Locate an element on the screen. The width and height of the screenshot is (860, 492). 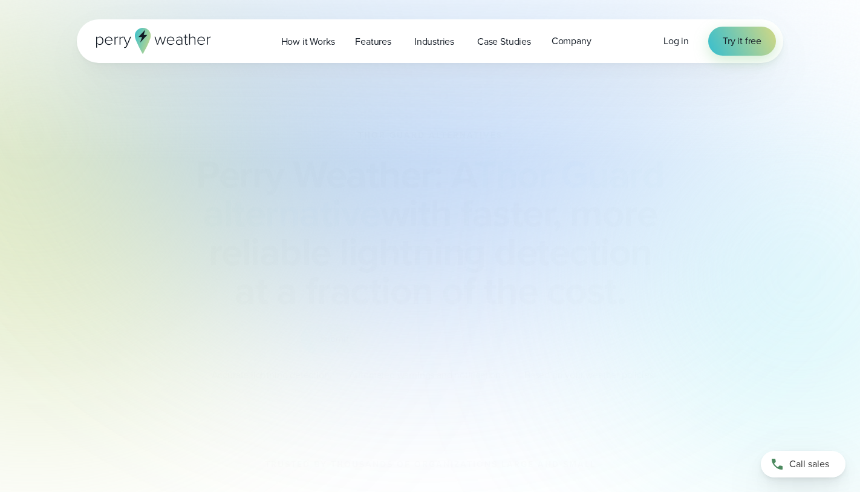
a: Log in is located at coordinates (676, 41).